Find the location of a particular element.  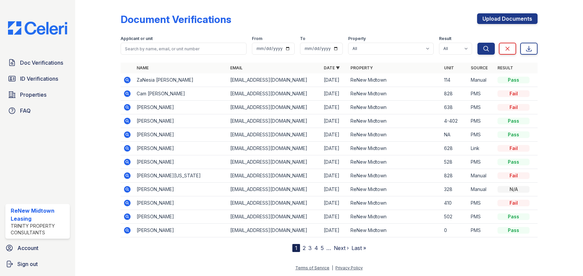

a: Sign out is located at coordinates (37, 264).